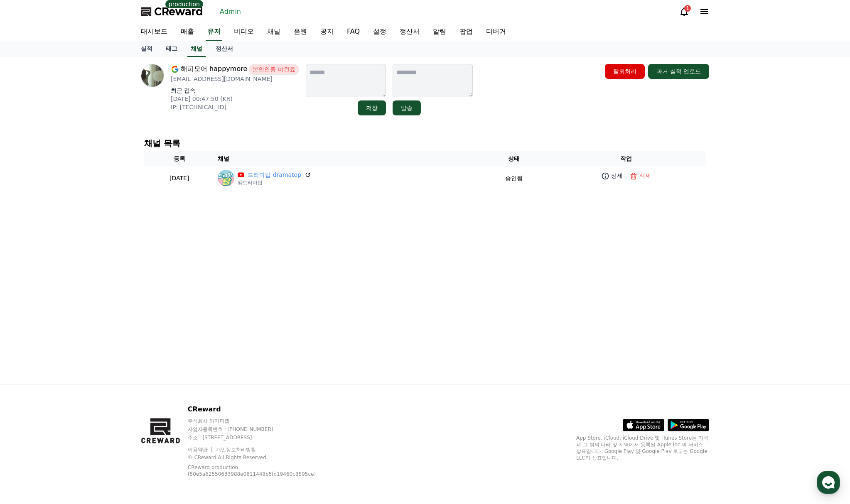  What do you see at coordinates (513, 158) in the screenshot?
I see `th: 상태` at bounding box center [513, 158].